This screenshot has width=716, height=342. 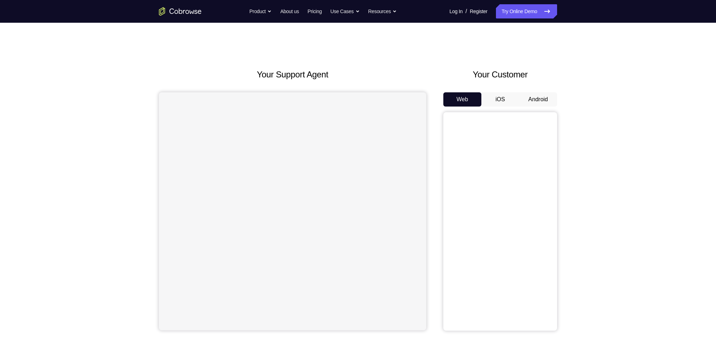 What do you see at coordinates (180, 11) in the screenshot?
I see `a: Go to the home page` at bounding box center [180, 11].